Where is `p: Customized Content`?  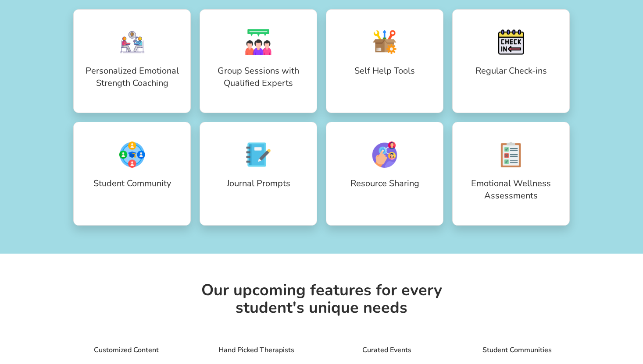 p: Customized Content is located at coordinates (126, 350).